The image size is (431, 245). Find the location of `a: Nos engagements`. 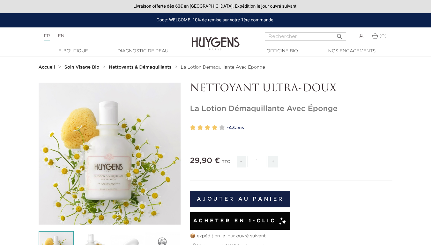

a: Nos engagements is located at coordinates (352, 51).